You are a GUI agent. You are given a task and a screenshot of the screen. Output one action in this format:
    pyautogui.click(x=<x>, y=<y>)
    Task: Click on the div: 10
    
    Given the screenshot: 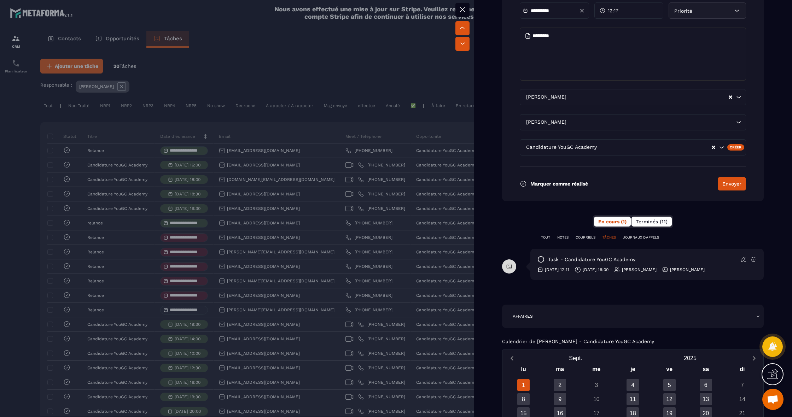 What is the action you would take?
    pyautogui.click(x=596, y=399)
    